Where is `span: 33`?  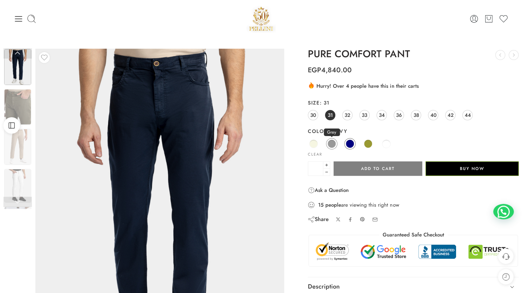
span: 33 is located at coordinates (364, 115).